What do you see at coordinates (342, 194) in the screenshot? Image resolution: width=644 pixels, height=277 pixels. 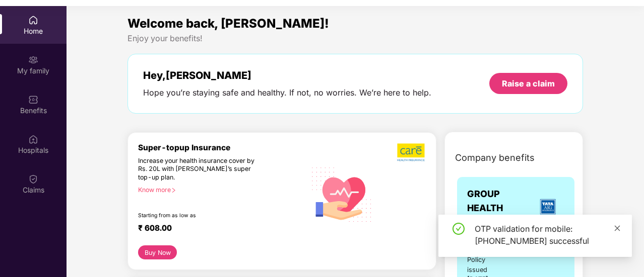 I see `img: svg+xml;base64,PHN2ZyB4bWxucz0iaHR0cDovL3d3dy53My5vcmcvMjAwMC9zdmciIHhtbG5zOnhsaW5rPSJodHRwOi8vd3...` at bounding box center [342, 194].